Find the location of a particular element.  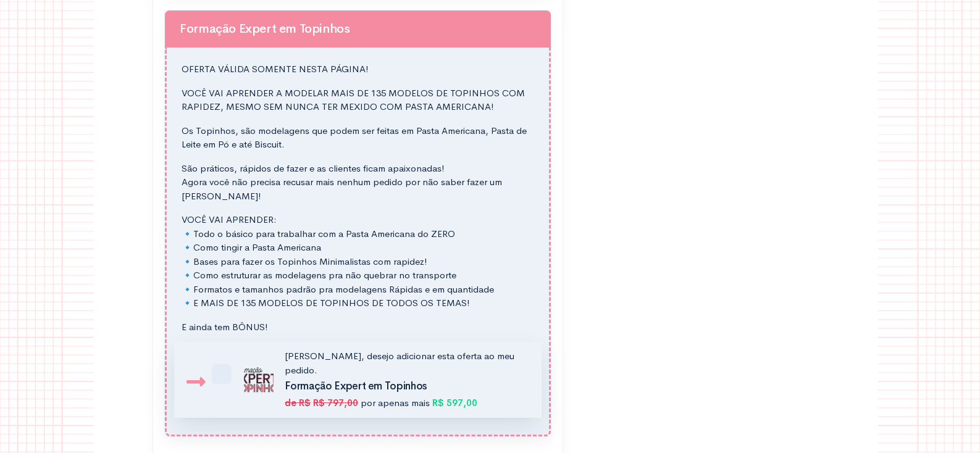

img: Formação Expert em Topinhos is located at coordinates (259, 380).